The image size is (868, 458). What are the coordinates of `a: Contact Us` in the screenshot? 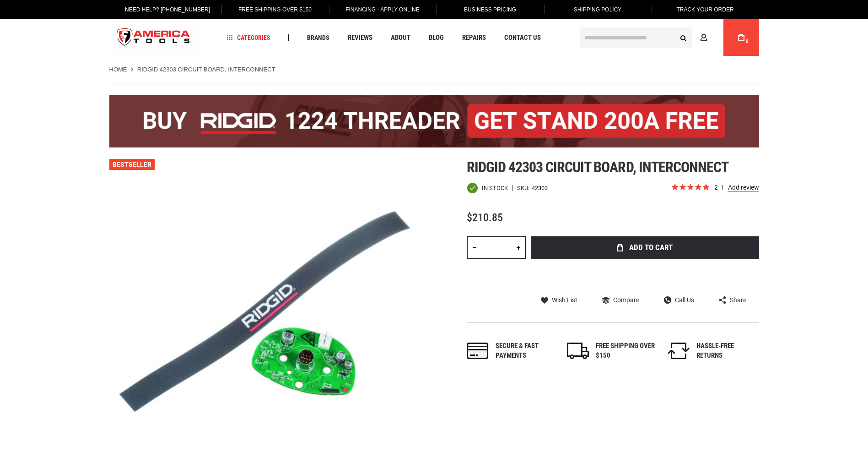 It's located at (523, 38).